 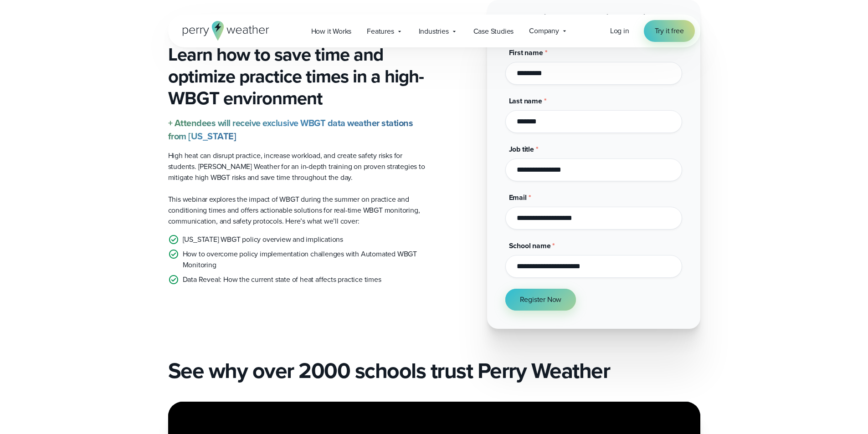 What do you see at coordinates (594, 18) in the screenshot?
I see `strong: Register for the Live Webinar` at bounding box center [594, 18].